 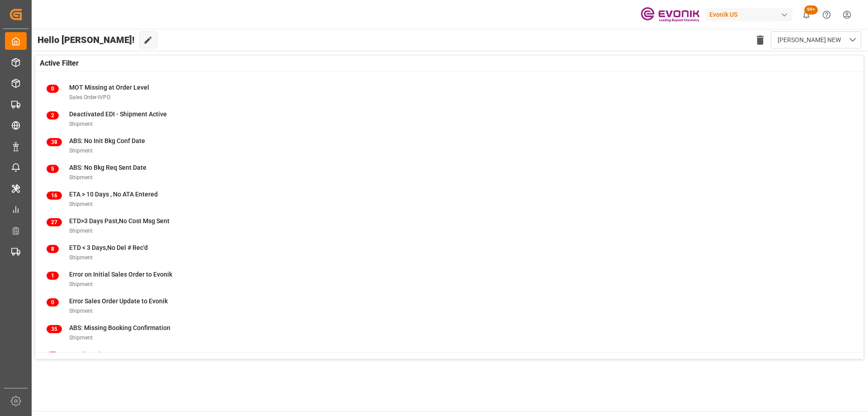 What do you see at coordinates (449, 252) in the screenshot?
I see `a: 8ETD < 3 Days,No Del # Rec'dShipment` at bounding box center [449, 252].